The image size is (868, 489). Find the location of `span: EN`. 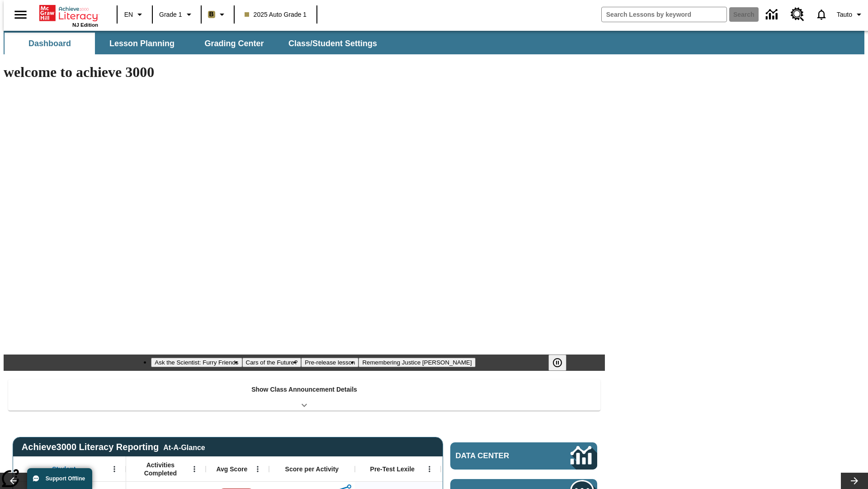

span: EN is located at coordinates (128, 15).